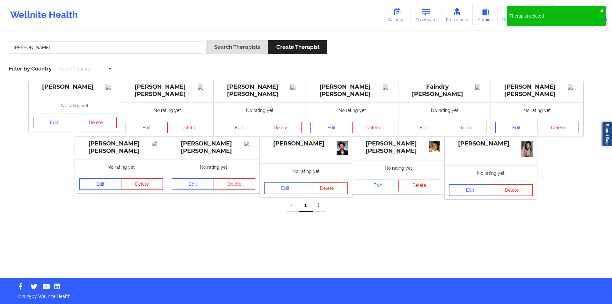 The width and height of the screenshot is (612, 304). Describe the element at coordinates (306, 205) in the screenshot. I see `div: Pagination Navigation` at that location.